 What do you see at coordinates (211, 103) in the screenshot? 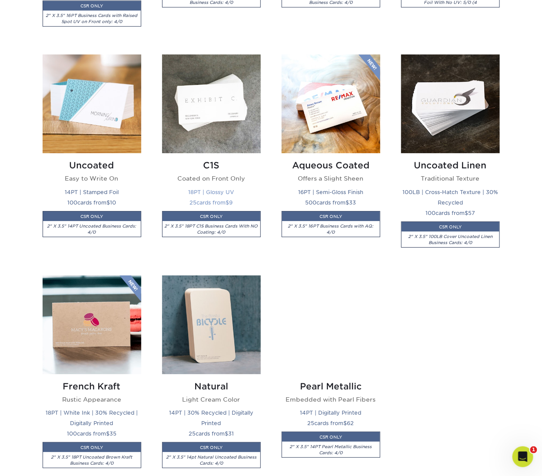
I see `img: C1S Business Cards` at bounding box center [211, 103].